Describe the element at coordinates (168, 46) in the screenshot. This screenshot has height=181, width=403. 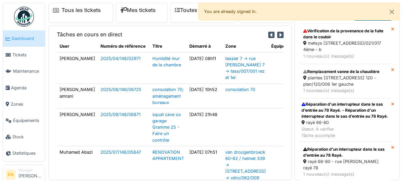
I see `th: Titre` at that location.